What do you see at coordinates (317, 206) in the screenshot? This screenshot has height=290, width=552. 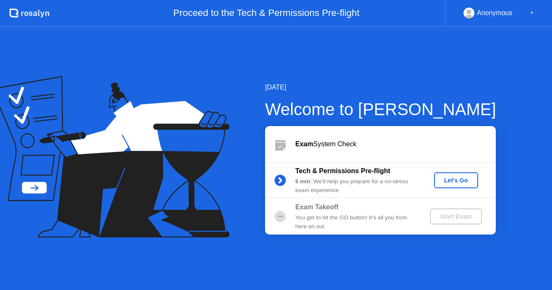 I see `b: Exam Takeoff` at bounding box center [317, 206].